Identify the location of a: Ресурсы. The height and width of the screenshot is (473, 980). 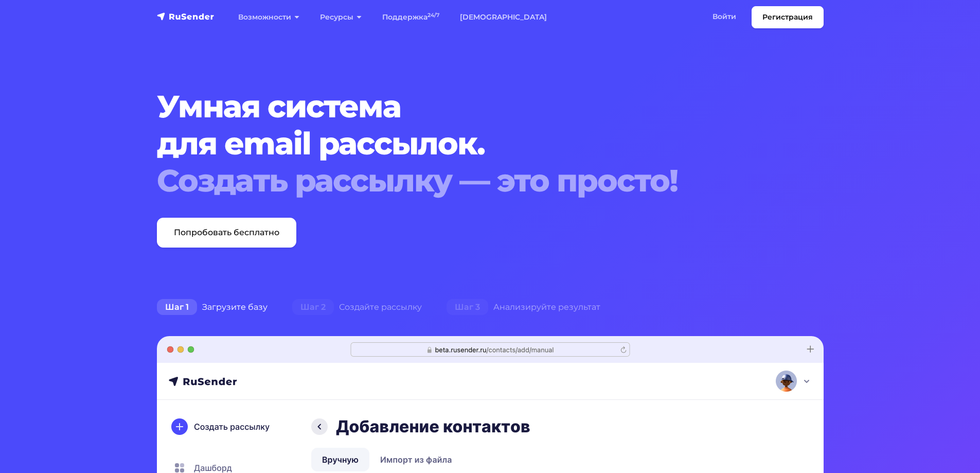
(340, 17).